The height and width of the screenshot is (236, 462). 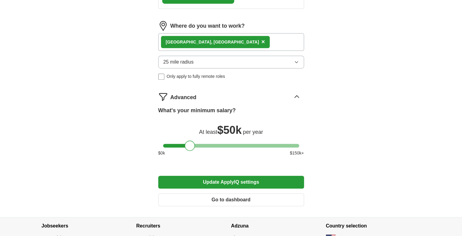 What do you see at coordinates (162, 153) in the screenshot?
I see `span: $ 0 k` at bounding box center [162, 153].